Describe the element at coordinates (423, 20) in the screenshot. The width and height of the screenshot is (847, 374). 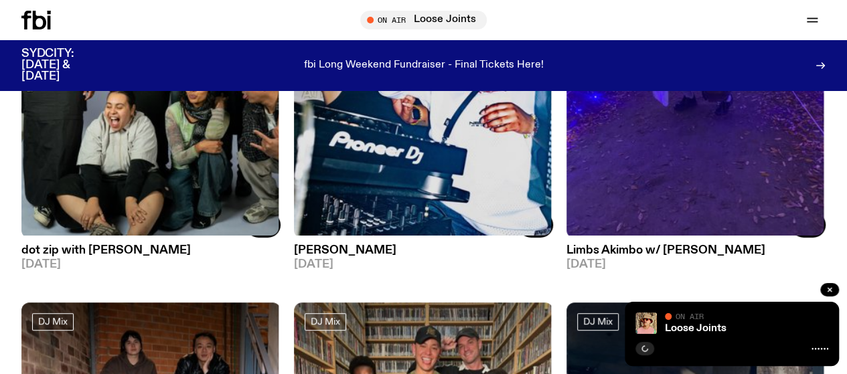
I see `button: On AirLoose Joints` at that location.